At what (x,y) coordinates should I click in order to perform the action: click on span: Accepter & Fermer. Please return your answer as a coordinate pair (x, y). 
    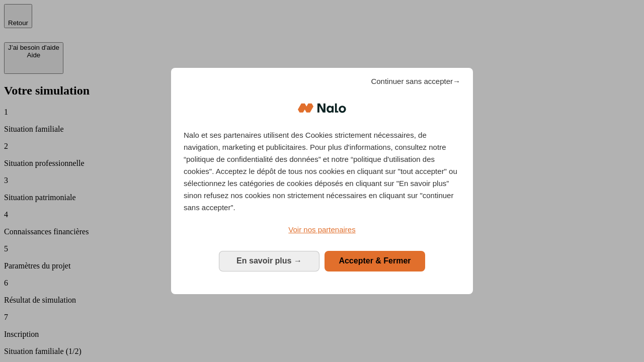
    Looking at the image, I should click on (375, 261).